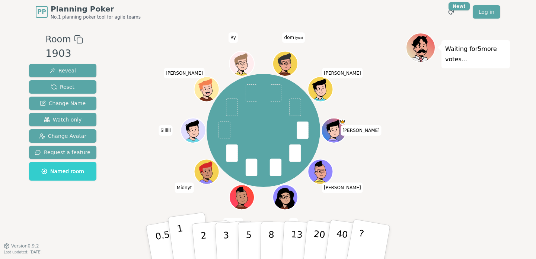 This screenshot has height=259, width=536. Describe the element at coordinates (63, 103) in the screenshot. I see `span: Change Name` at that location.